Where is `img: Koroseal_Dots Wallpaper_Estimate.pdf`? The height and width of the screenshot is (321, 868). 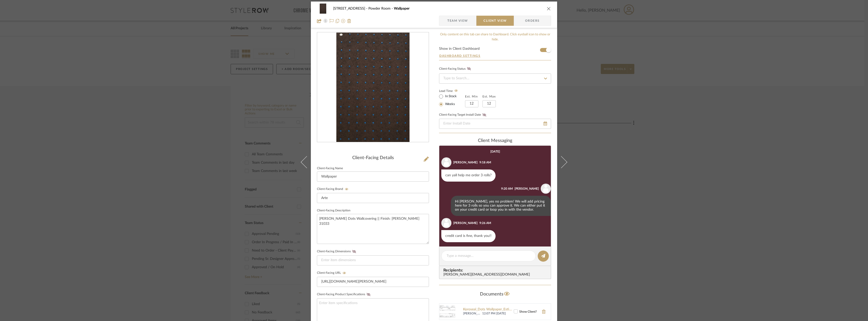 img: Koroseal_Dots Wallpaper_Estimate.pdf is located at coordinates (447, 312).